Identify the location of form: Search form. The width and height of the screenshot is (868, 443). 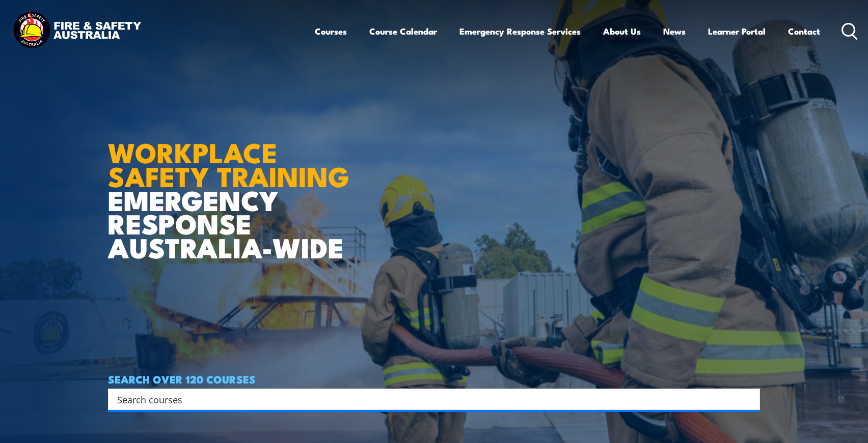
(429, 400).